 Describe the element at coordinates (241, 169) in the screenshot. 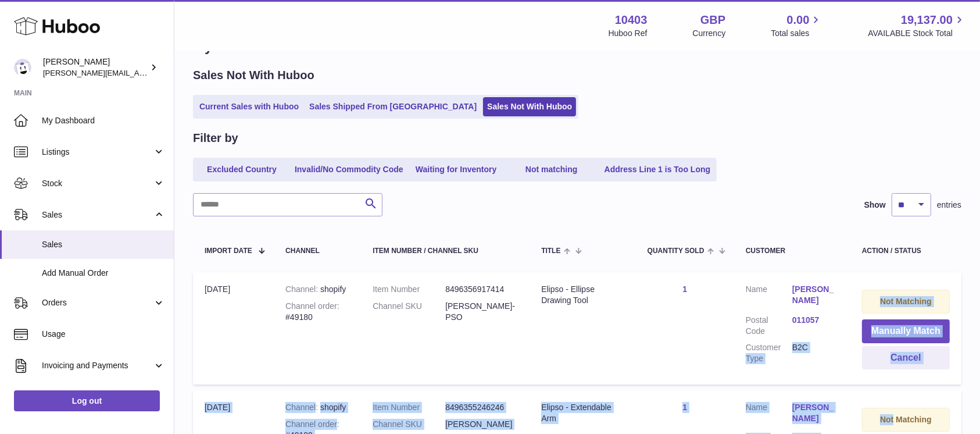

I see `a: Excluded Country` at that location.